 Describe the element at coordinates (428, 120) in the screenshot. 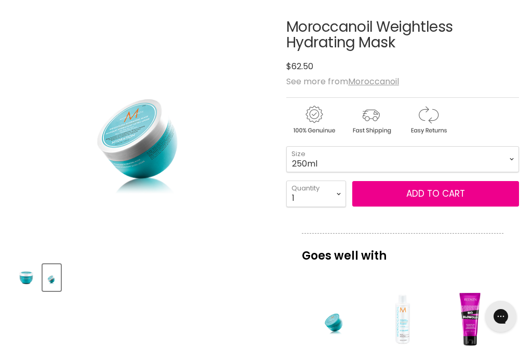

I see `img: returns.gif` at that location.